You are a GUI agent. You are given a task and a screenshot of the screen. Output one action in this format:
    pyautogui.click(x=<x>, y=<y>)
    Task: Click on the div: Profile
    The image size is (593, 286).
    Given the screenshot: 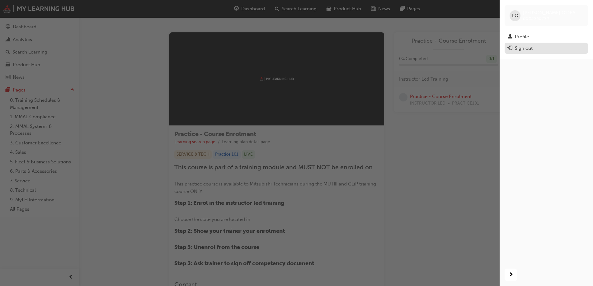 What is the action you would take?
    pyautogui.click(x=521, y=37)
    